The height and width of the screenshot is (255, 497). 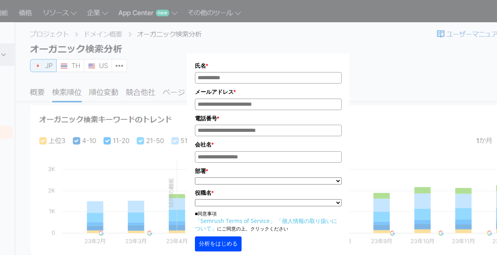 What do you see at coordinates (268, 193) in the screenshot?
I see `label: 役職名` at bounding box center [268, 193].